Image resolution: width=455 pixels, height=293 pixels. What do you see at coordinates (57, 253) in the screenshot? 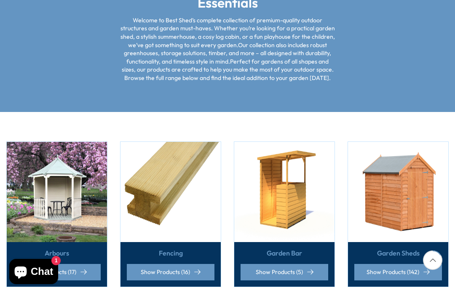
I see `a: Arbours` at bounding box center [57, 253].